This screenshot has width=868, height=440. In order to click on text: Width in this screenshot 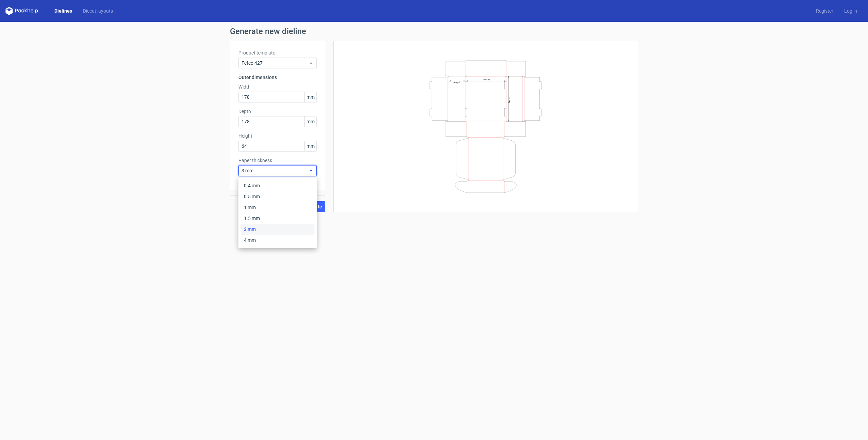, I will do `click(486, 79)`.